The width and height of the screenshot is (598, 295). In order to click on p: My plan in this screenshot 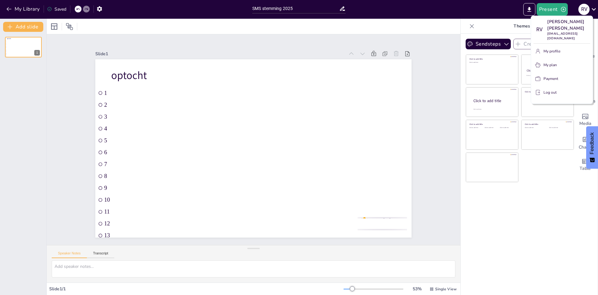, I will do `click(550, 65)`.